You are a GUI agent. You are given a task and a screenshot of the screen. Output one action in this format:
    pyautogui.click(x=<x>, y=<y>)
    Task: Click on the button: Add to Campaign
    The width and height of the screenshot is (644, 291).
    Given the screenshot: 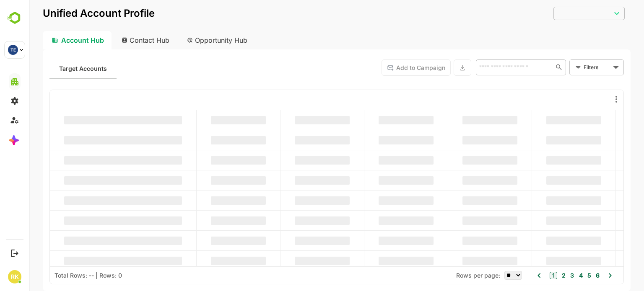 What is the action you would take?
    pyautogui.click(x=387, y=67)
    